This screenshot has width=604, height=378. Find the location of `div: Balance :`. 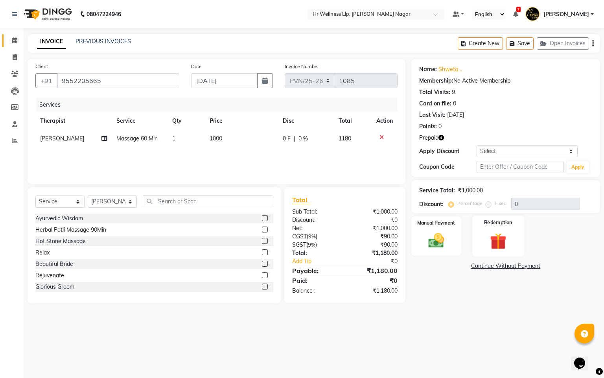

div: Balance : is located at coordinates (315, 290).